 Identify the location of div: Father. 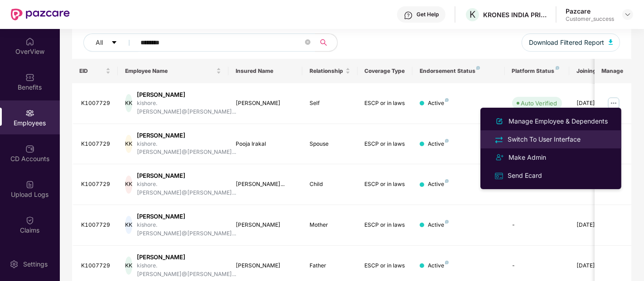
(330, 266).